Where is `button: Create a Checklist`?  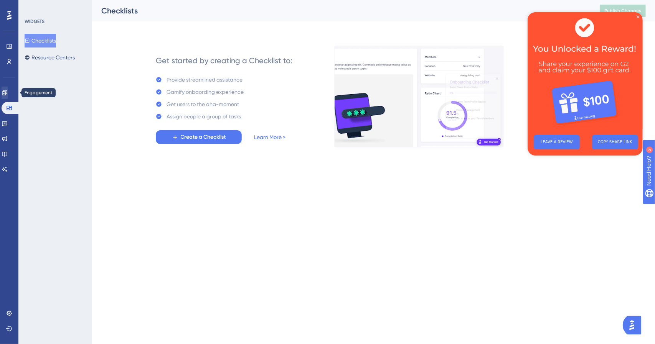 button: Create a Checklist is located at coordinates (199, 137).